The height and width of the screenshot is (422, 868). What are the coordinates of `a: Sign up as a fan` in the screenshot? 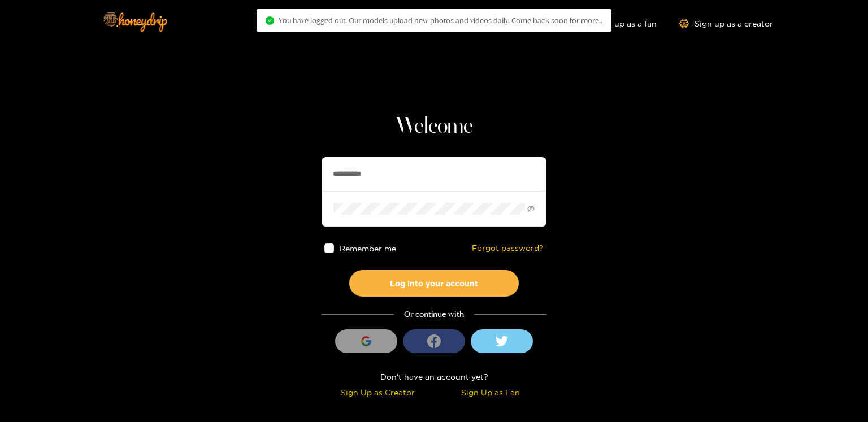 It's located at (618, 23).